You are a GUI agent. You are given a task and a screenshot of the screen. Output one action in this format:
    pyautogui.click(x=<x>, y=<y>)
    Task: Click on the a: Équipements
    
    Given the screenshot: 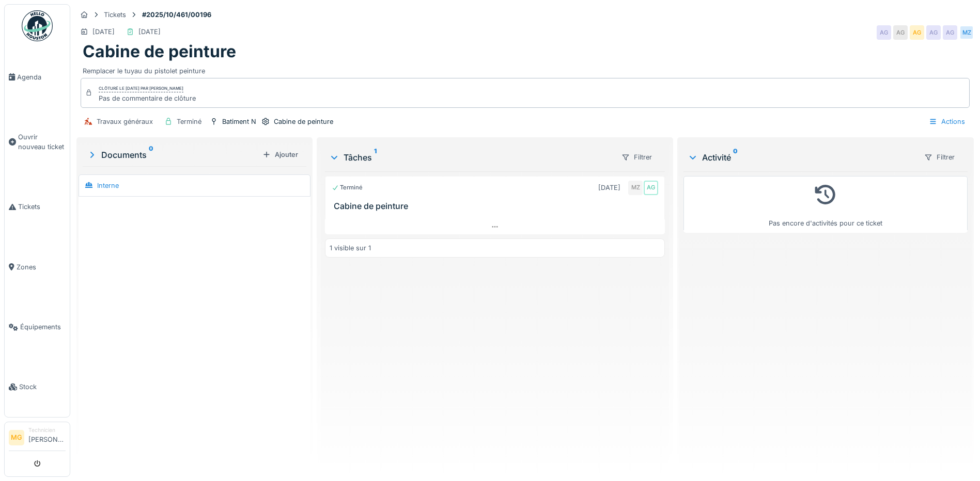 What is the action you would take?
    pyautogui.click(x=37, y=327)
    